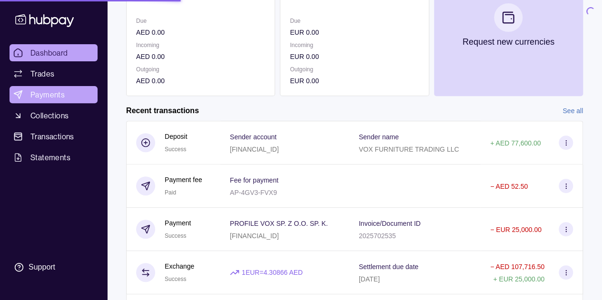  What do you see at coordinates (176, 137) in the screenshot?
I see `p: Deposit` at bounding box center [176, 137].